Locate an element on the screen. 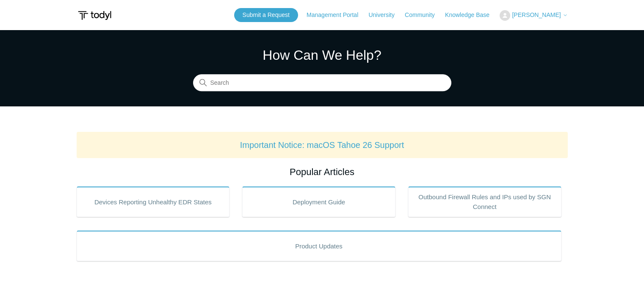 Image resolution: width=644 pixels, height=298 pixels. h2: Popular Articles is located at coordinates (322, 172).